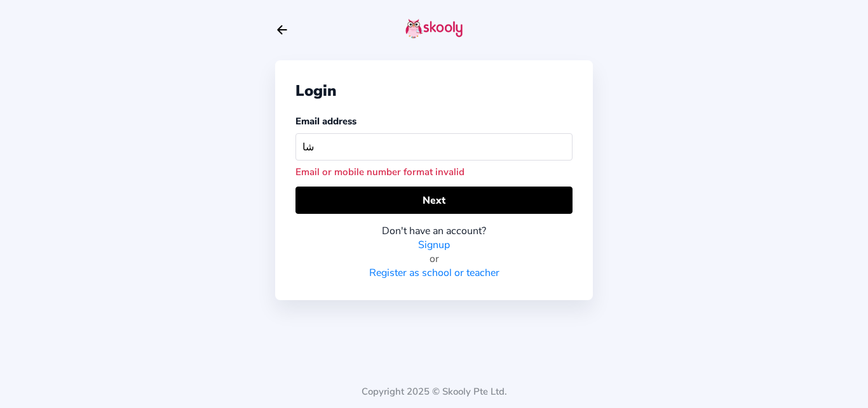  I want to click on img: skooly-logo.png, so click(434, 29).